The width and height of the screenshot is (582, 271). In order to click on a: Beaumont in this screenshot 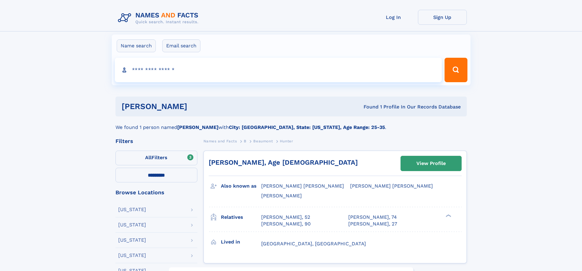, I will do `click(263, 141)`.